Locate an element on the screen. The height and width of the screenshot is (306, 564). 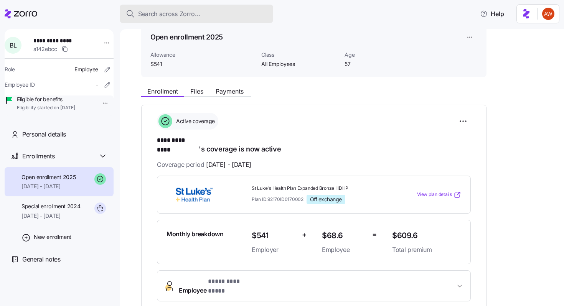
button: Help is located at coordinates (492, 14).